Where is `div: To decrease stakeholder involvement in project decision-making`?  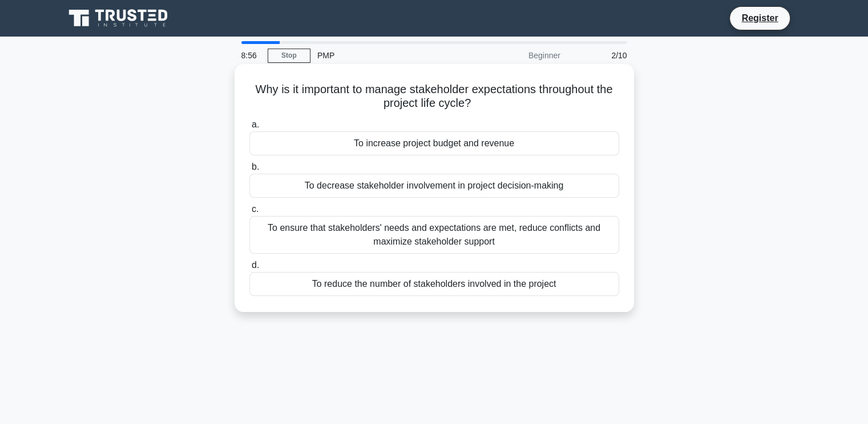 div: To decrease stakeholder involvement in project decision-making is located at coordinates (434, 186).